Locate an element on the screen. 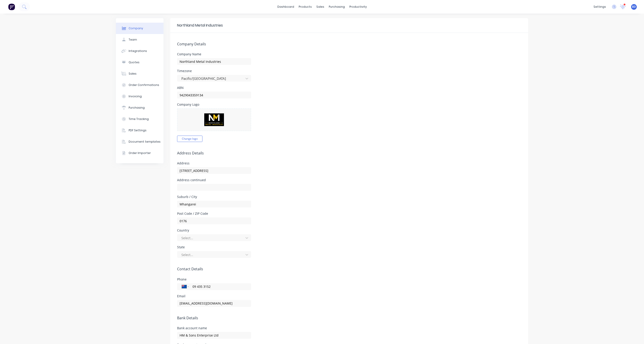 The width and height of the screenshot is (644, 344). div: productivity is located at coordinates (358, 7).